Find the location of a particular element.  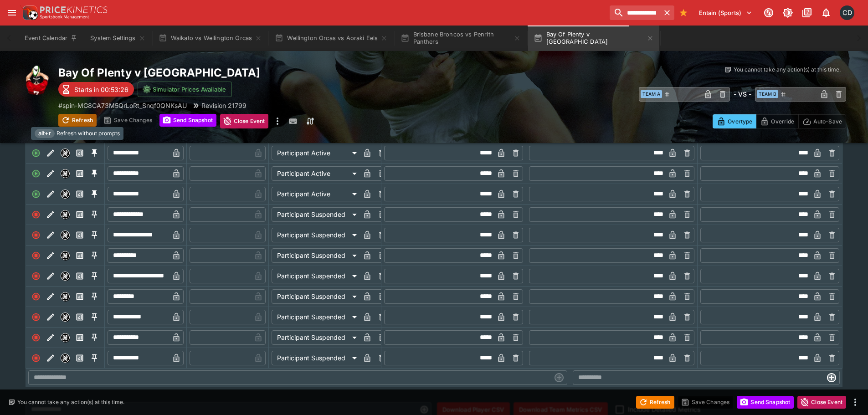

button: Waikato vs Wellington Orcas is located at coordinates (210, 38).